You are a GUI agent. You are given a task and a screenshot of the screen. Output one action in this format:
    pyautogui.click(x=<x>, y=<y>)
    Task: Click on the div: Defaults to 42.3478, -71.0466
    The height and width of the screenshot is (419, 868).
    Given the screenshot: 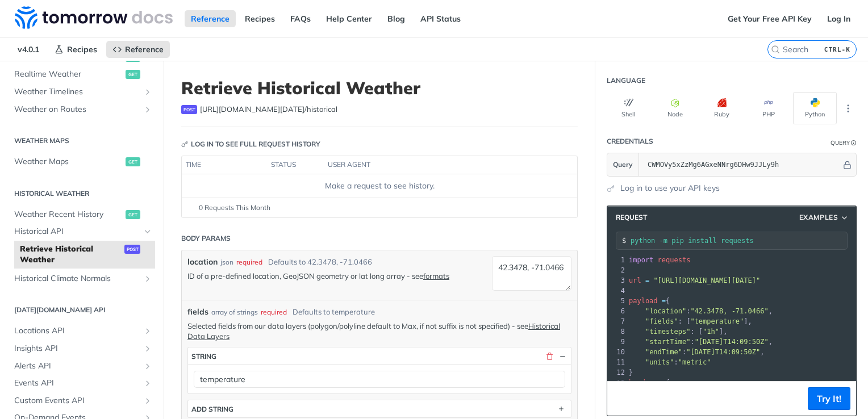 What is the action you would take?
    pyautogui.click(x=320, y=263)
    